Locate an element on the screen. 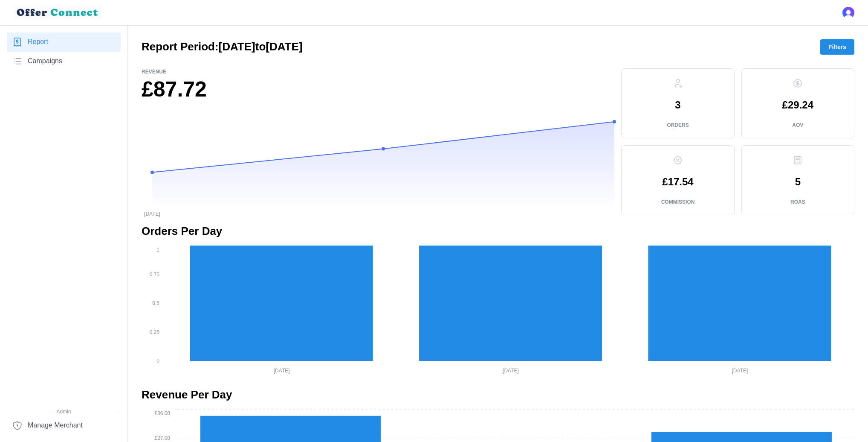  tspan: £36.00 is located at coordinates (162, 413).